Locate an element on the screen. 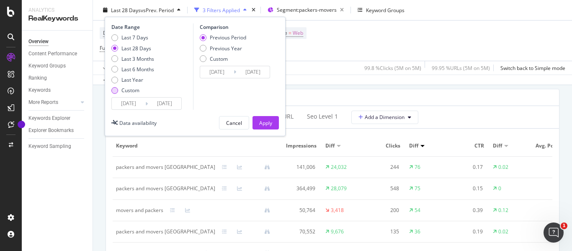  div: 364,499 is located at coordinates (300, 189).